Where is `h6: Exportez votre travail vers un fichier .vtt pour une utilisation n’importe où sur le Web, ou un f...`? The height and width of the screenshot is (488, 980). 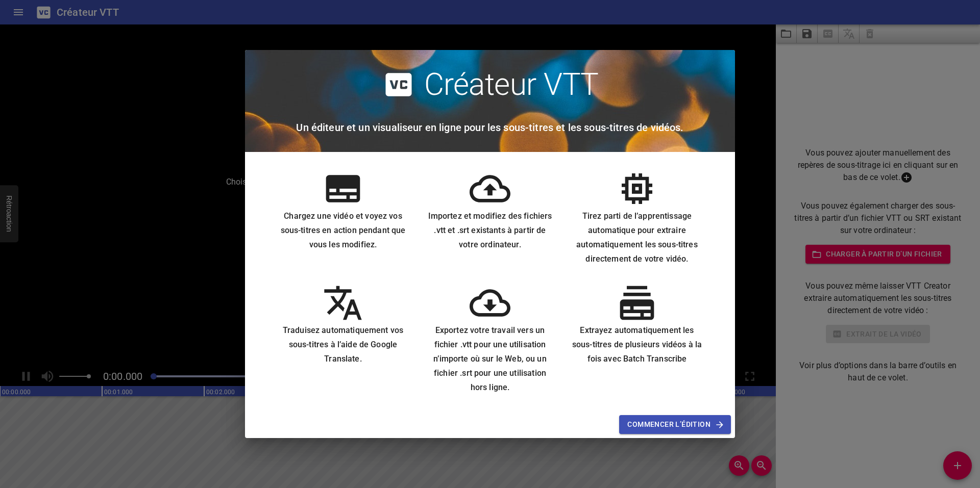 h6: Exportez votre travail vers un fichier .vtt pour une utilisation n’importe où sur le Web, ou un f... is located at coordinates (490, 359).